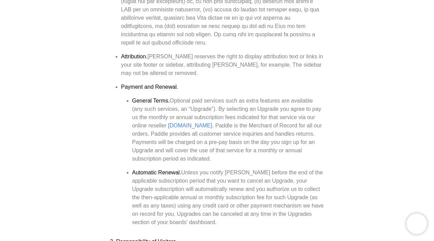 The width and height of the screenshot is (434, 241). I want to click on strong: Attribution., so click(134, 56).